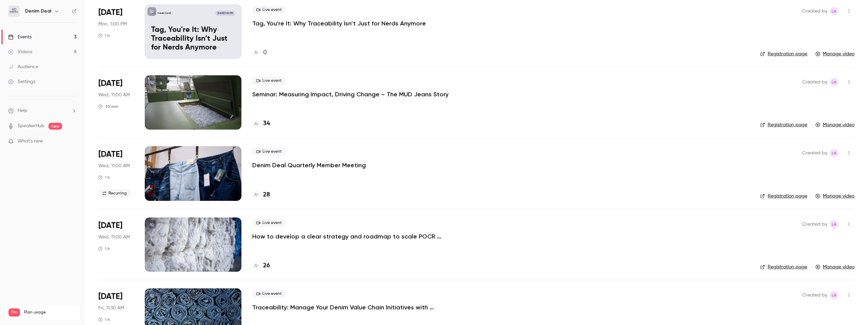  Describe the element at coordinates (353, 307) in the screenshot. I see `a: Traceability: Manage Your Denim Value Chain Initiatives with Confidence` at that location.